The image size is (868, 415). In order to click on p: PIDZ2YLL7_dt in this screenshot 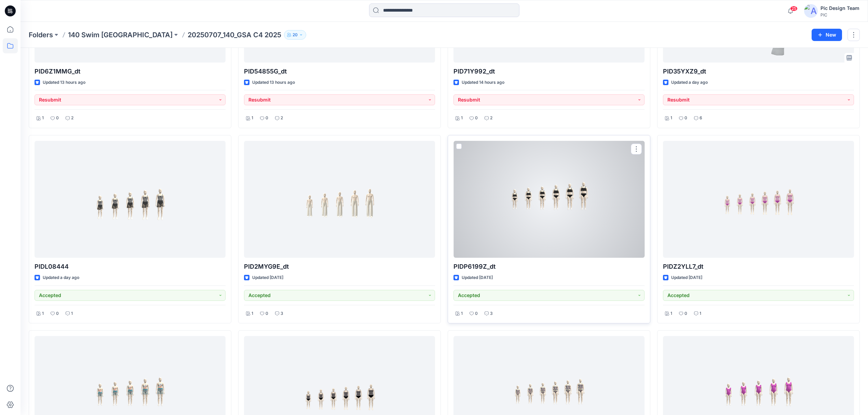, I will do `click(759, 267)`.